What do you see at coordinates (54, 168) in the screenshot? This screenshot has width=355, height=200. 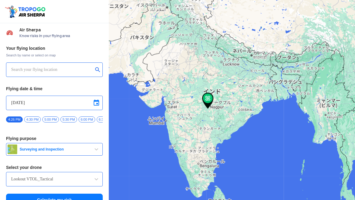 I see `h3: Select your drone` at bounding box center [54, 168].